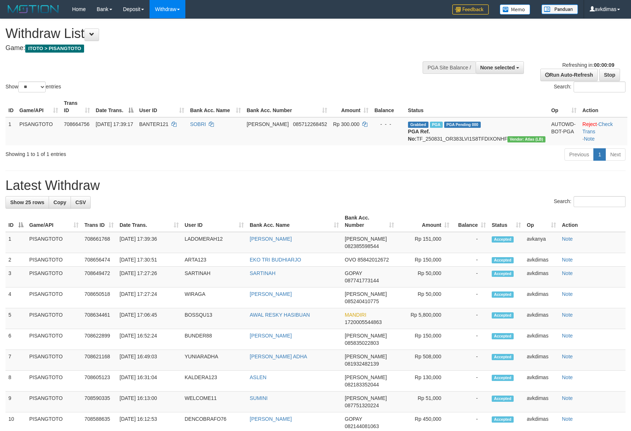 The image size is (631, 431). Describe the element at coordinates (16, 402) in the screenshot. I see `td: 9` at that location.